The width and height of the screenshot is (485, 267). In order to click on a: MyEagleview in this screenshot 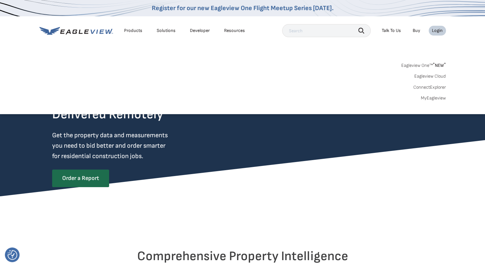, I will do `click(434, 98)`.